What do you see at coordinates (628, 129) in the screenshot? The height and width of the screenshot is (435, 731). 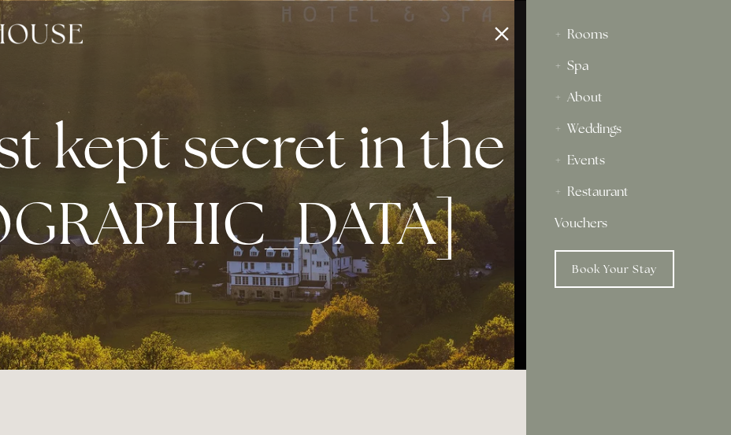 I see `div: Weddings` at bounding box center [628, 129].